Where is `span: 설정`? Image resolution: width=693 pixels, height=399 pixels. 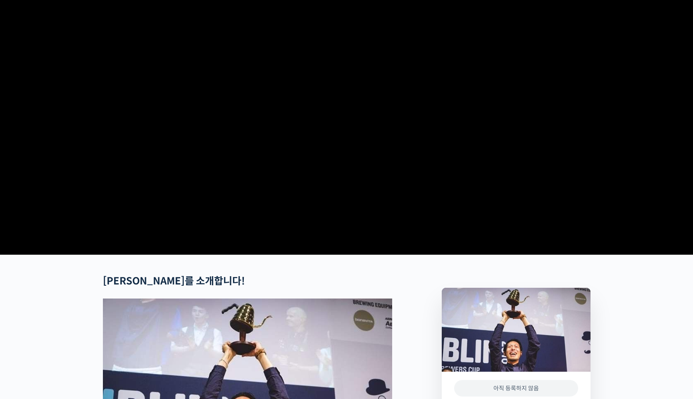
span: 설정 is located at coordinates (133, 278).